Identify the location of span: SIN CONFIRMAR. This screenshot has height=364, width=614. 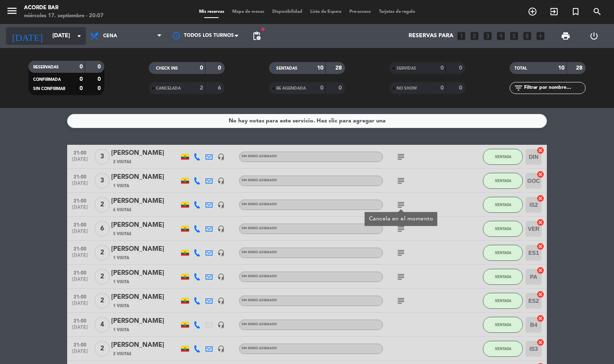
(49, 89).